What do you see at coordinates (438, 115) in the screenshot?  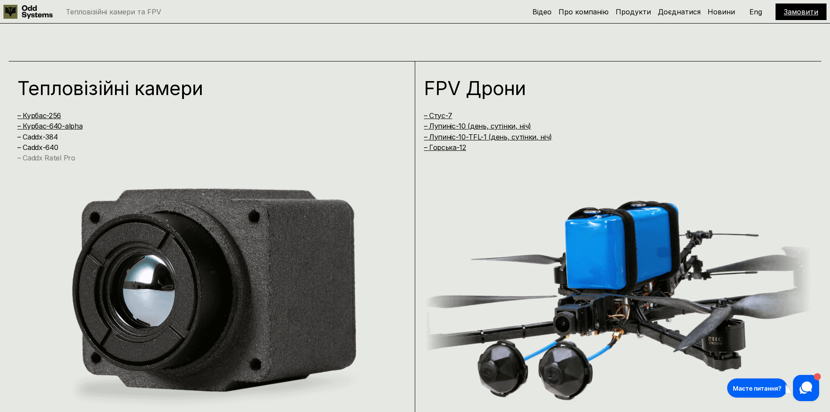 I see `a: – Стус-7` at bounding box center [438, 115].